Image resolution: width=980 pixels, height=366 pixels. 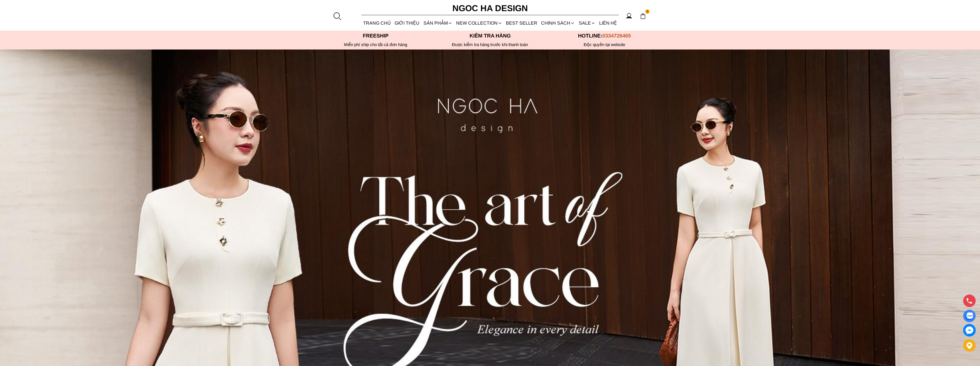 I want to click on a: TRANG CHỦ, so click(x=377, y=23).